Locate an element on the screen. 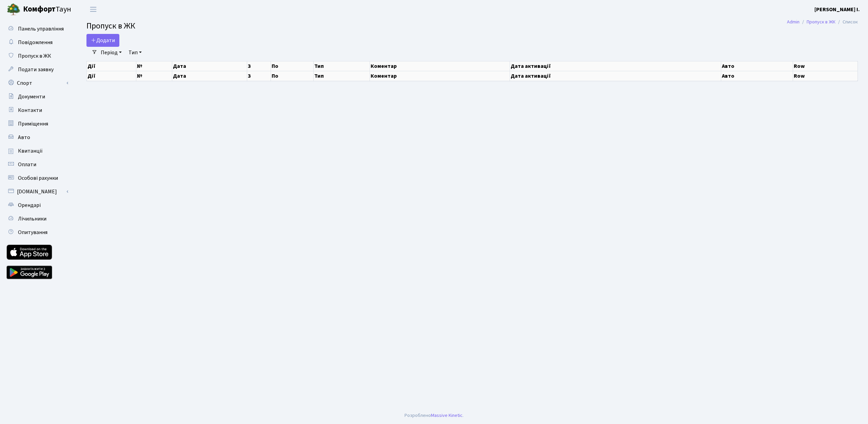  span: Контакти is located at coordinates (30, 110).